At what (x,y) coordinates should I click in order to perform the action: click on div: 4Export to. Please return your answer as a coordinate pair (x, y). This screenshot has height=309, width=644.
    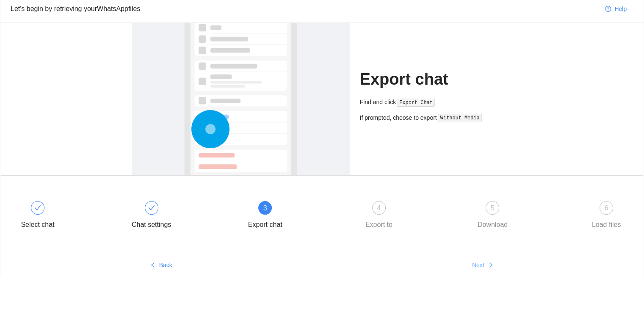
    Looking at the image, I should click on (411, 216).